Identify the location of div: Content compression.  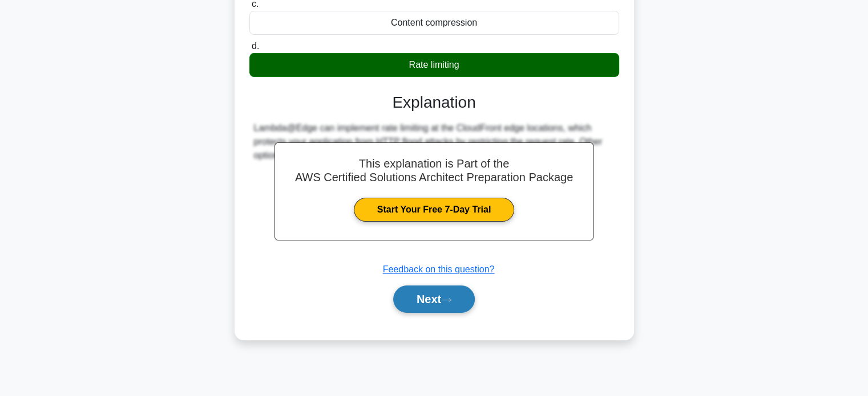
(434, 23).